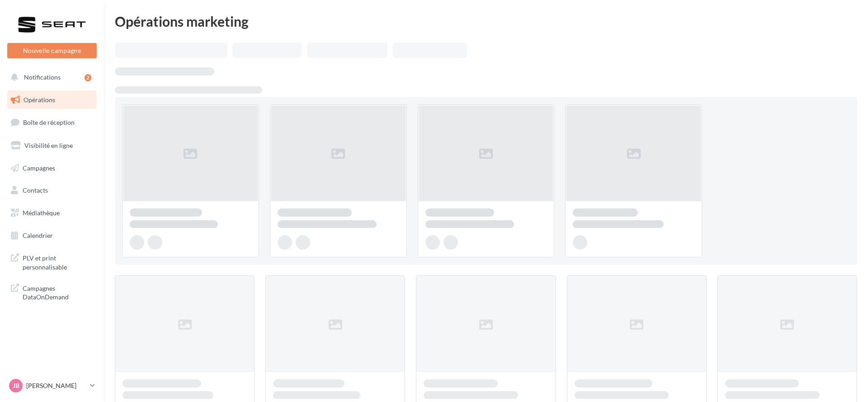  I want to click on a: PLV et print personnalisable, so click(52, 261).